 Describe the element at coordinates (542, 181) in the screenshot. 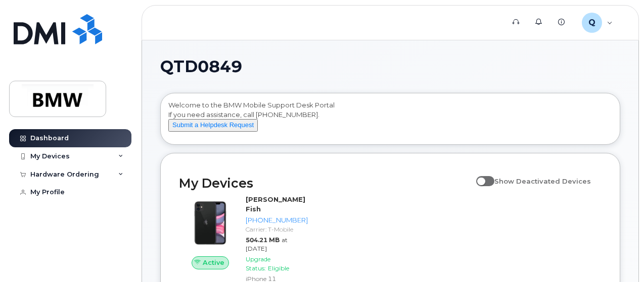

I see `span: Show Deactivated Devices` at that location.